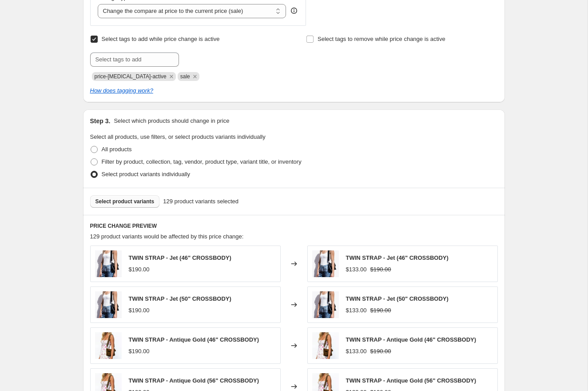  I want to click on span: Select product variants individually, so click(146, 174).